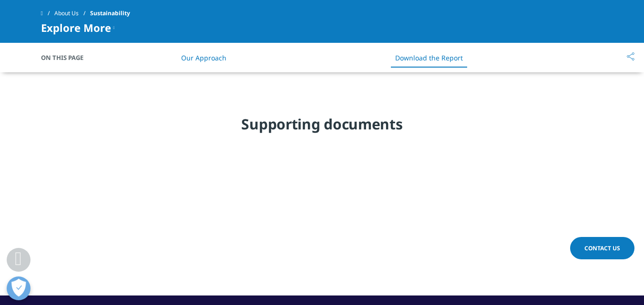 The image size is (644, 305). Describe the element at coordinates (67, 58) in the screenshot. I see `span: On This Page` at that location.